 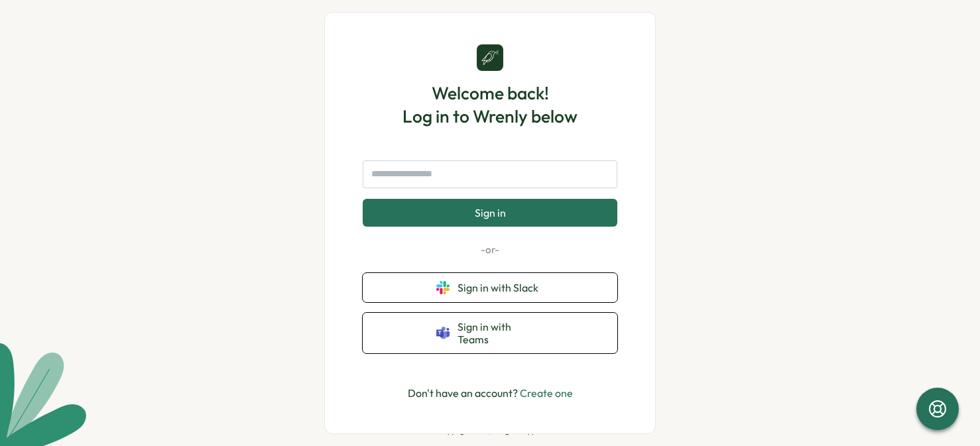 What do you see at coordinates (490, 105) in the screenshot?
I see `h1: Welcome back! Log in to Wrenly below` at bounding box center [490, 105].